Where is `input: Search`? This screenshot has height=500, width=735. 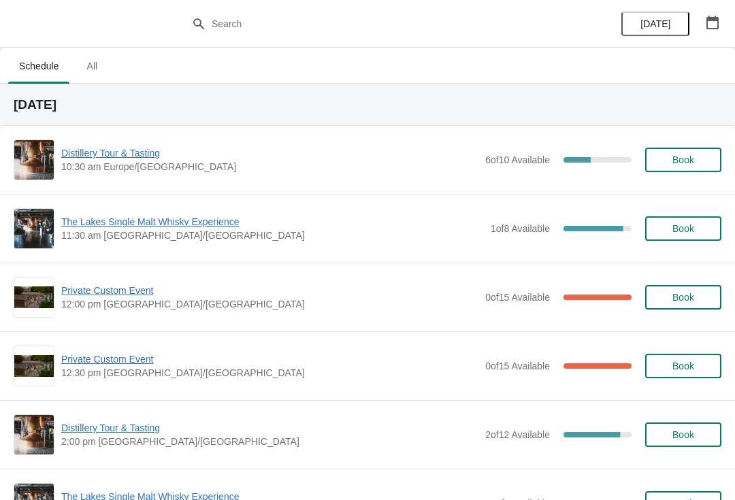
input: Search is located at coordinates (381, 24).